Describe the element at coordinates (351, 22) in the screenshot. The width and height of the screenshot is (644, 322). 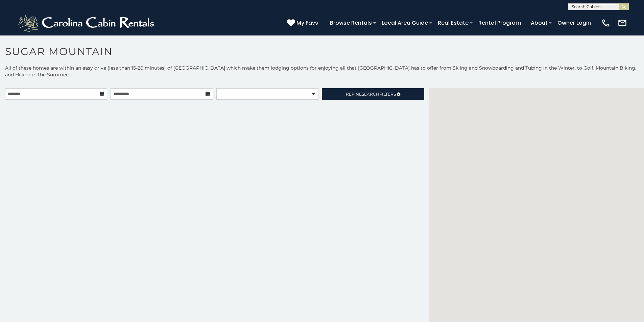
I see `a: Browse Rentals` at that location.